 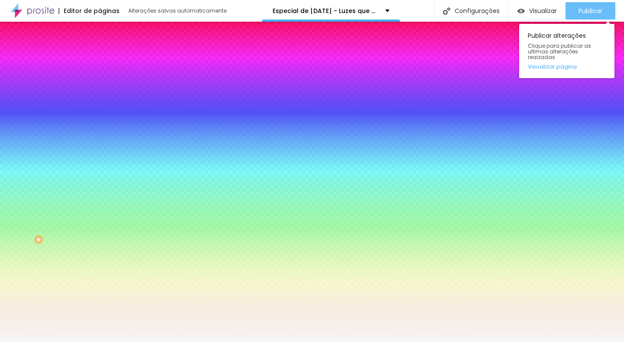 I want to click on div: Editor de páginas, so click(x=89, y=11).